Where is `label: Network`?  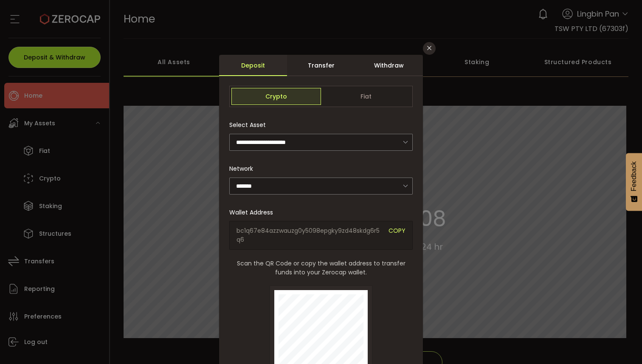 label: Network is located at coordinates (244, 168).